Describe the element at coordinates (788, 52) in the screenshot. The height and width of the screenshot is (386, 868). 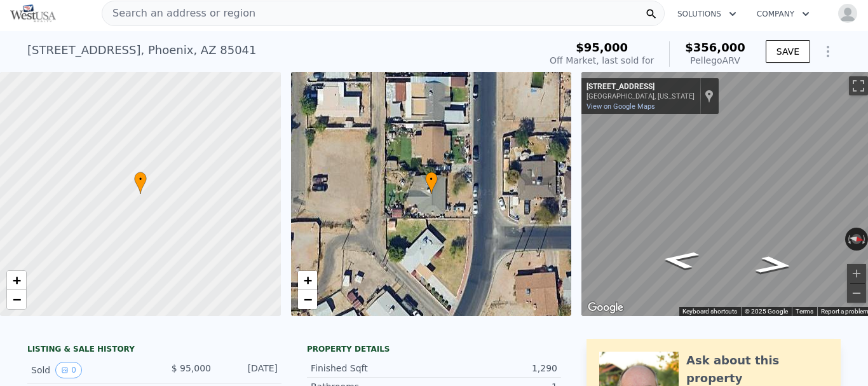
I see `button: SAVE` at that location.